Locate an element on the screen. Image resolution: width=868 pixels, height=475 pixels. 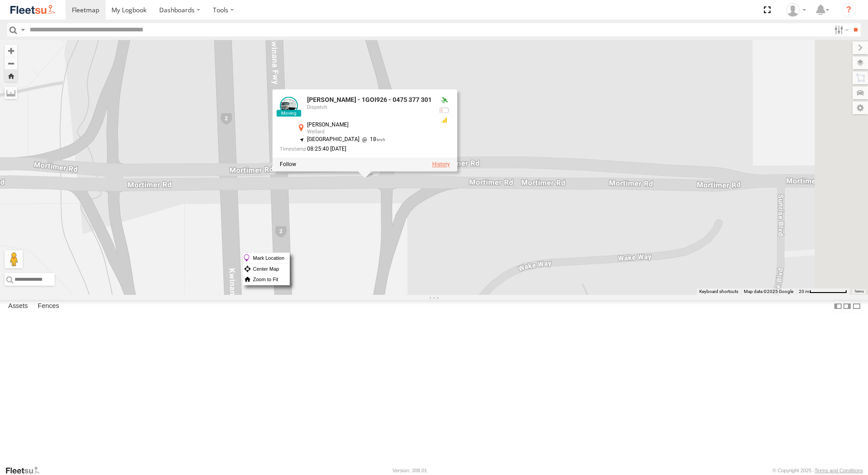
label: Realtime tracking of Asset is located at coordinates (288, 165).